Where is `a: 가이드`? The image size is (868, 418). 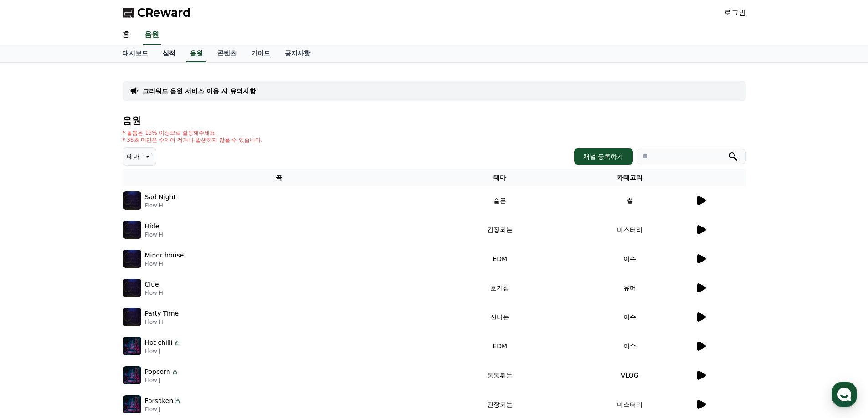 a: 가이드 is located at coordinates (260, 53).